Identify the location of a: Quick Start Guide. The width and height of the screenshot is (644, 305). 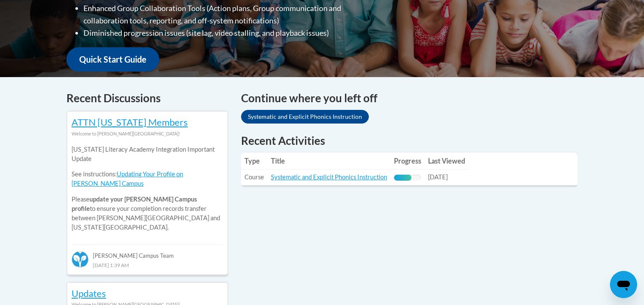
(113, 59).